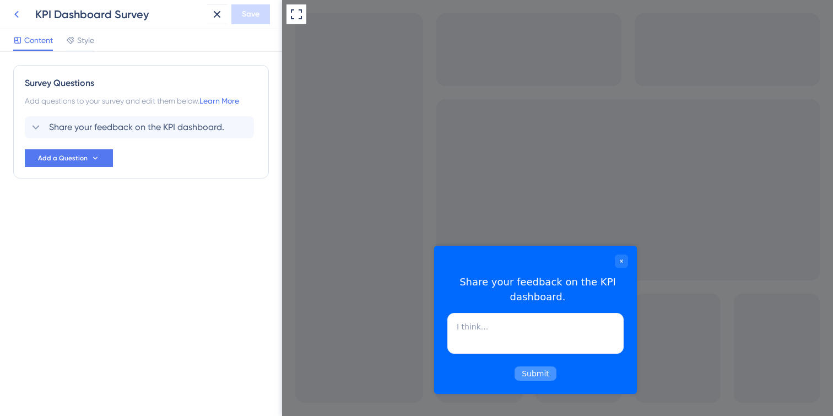 This screenshot has height=416, width=833. What do you see at coordinates (63, 158) in the screenshot?
I see `span: Add a Question` at bounding box center [63, 158].